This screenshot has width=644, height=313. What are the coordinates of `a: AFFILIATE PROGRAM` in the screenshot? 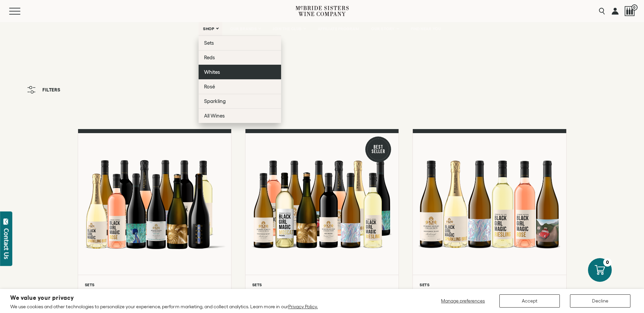 It's located at (339, 29).